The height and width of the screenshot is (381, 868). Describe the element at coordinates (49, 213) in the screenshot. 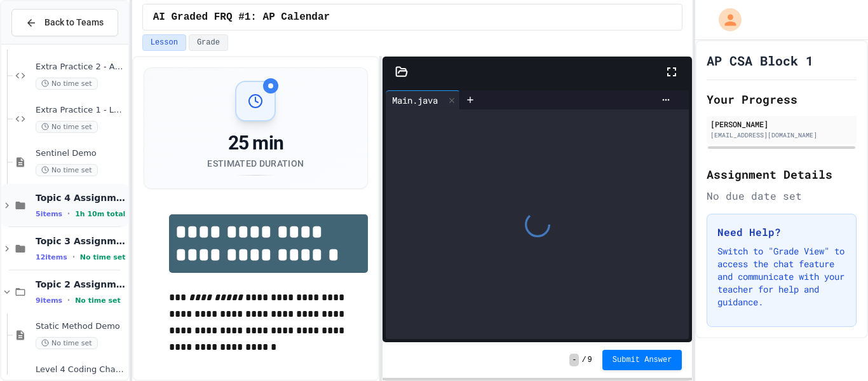

I see `span: 5 items` at that location.